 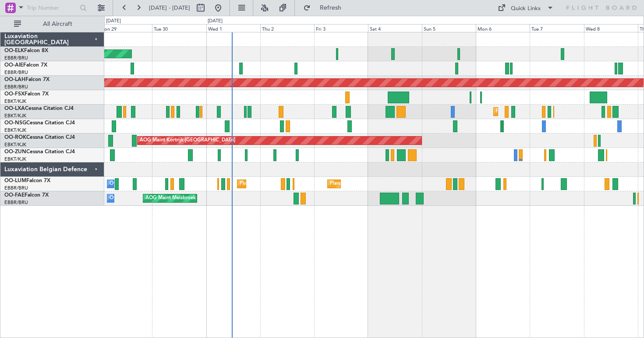 What do you see at coordinates (287, 28) in the screenshot?
I see `div: Thu 2` at bounding box center [287, 28].